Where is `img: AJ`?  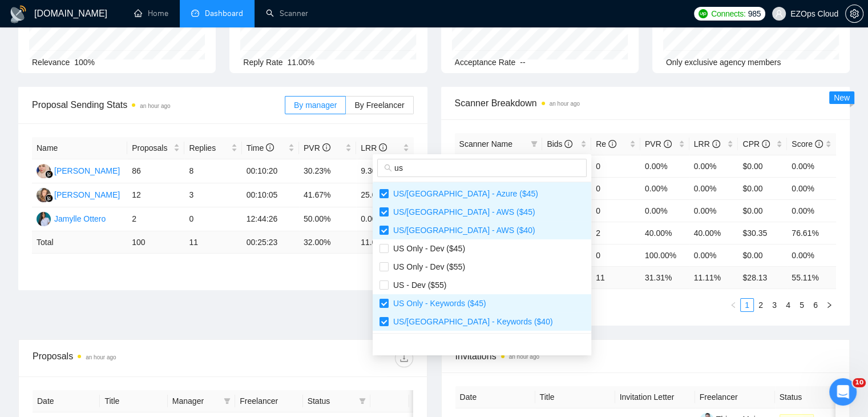
img: AJ is located at coordinates (44, 171).